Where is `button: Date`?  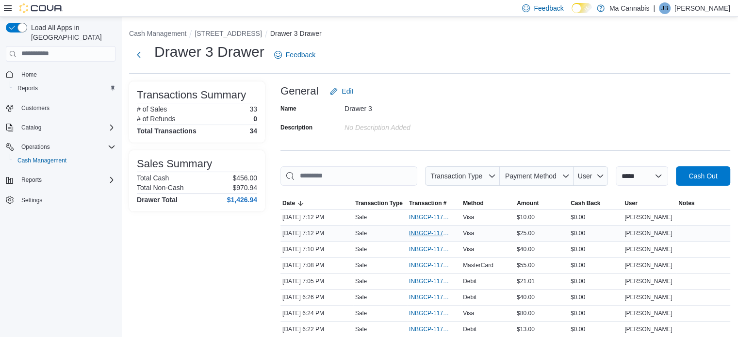 button: Date is located at coordinates (317, 203).